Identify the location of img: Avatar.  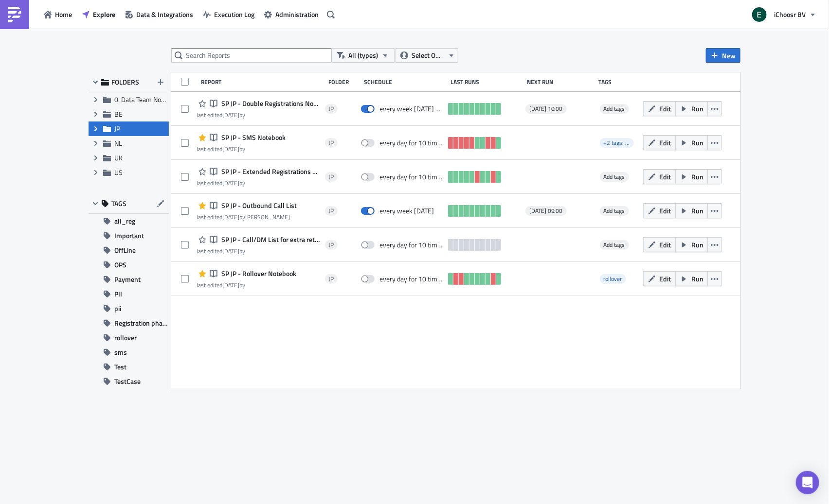
(759, 14).